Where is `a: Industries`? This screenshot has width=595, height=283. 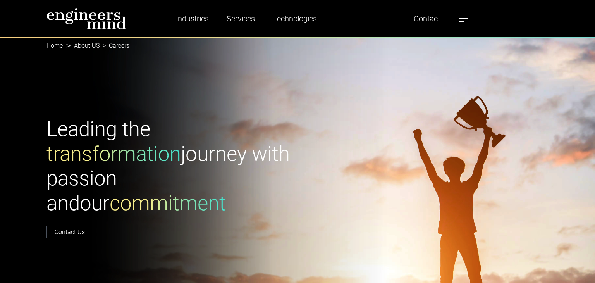 a: Industries is located at coordinates (192, 19).